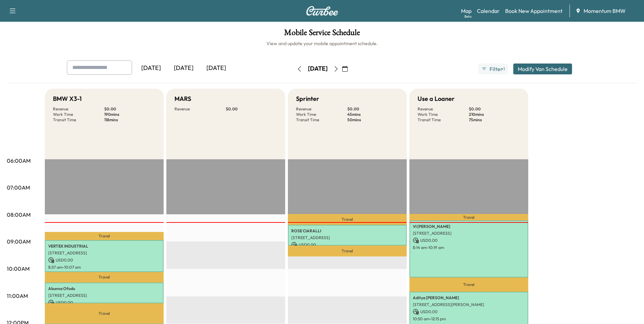  Describe the element at coordinates (469, 319) in the screenshot. I see `p: 10:50 am - 12:15 pm` at that location.